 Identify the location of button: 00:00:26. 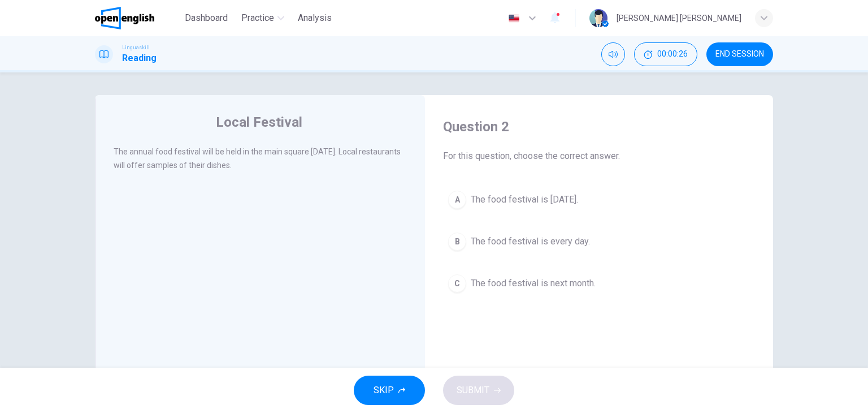
(665, 55).